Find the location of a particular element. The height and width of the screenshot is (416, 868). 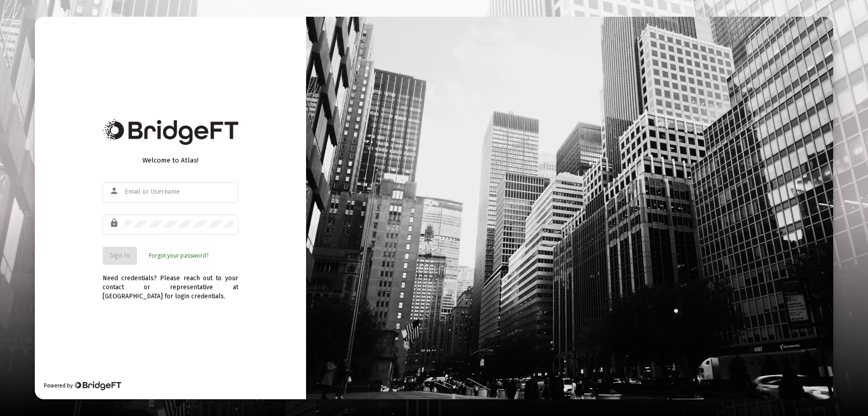

div: Welcome to Atlas! is located at coordinates (170, 160).